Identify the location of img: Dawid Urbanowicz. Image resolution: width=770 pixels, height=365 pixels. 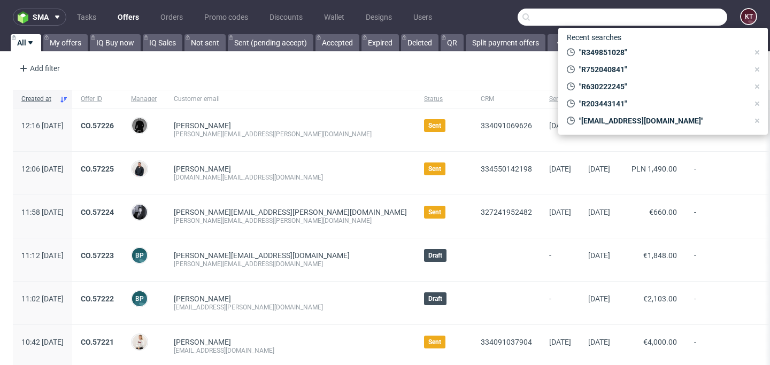
(140, 126).